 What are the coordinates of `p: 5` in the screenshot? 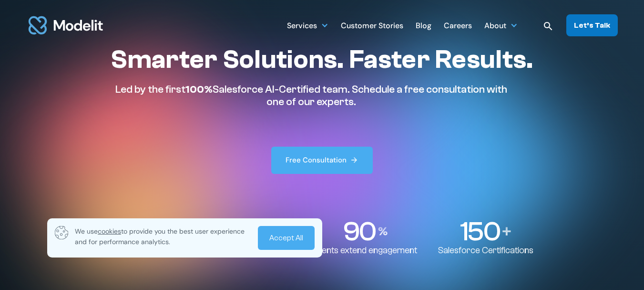 It's located at (147, 231).